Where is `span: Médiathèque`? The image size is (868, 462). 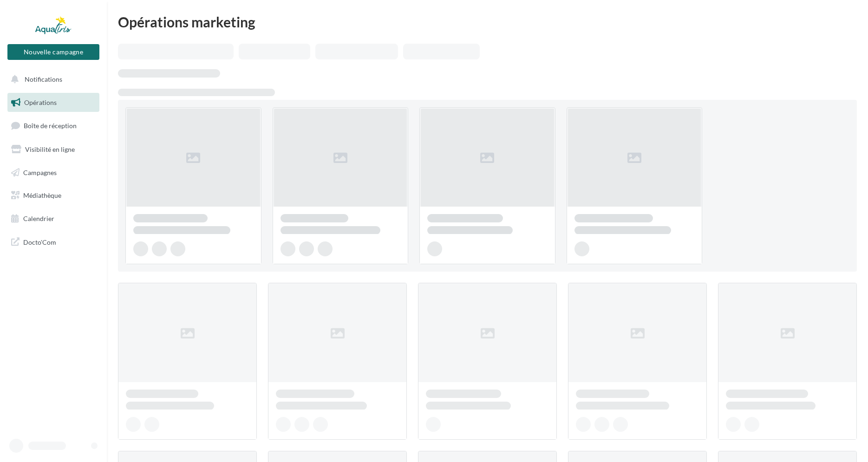 span: Médiathèque is located at coordinates (42, 195).